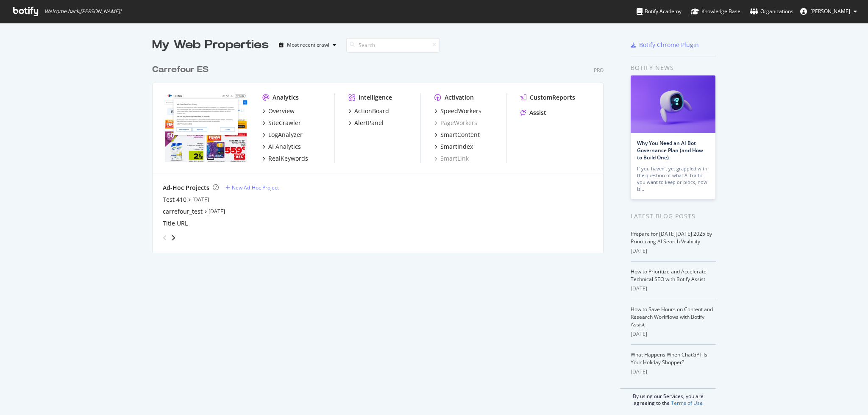 The width and height of the screenshot is (868, 415). Describe the element at coordinates (285, 146) in the screenshot. I see `div: AI Analytics` at that location.